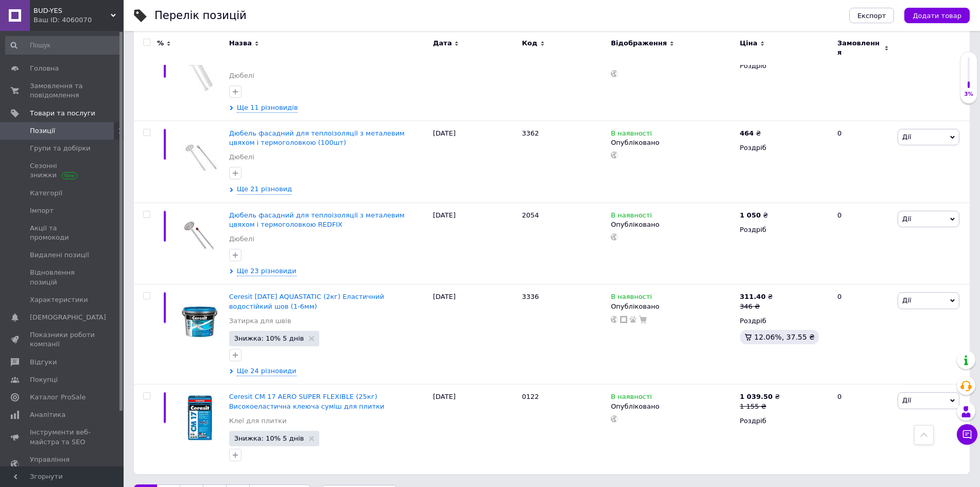  What do you see at coordinates (72, 11) in the screenshot?
I see `span: BUD-YES` at bounding box center [72, 11].